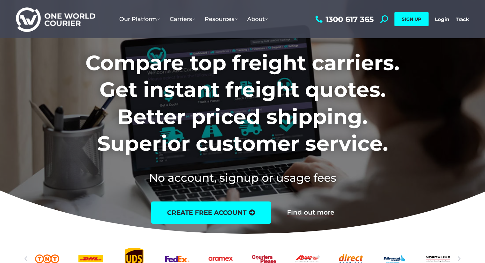 The width and height of the screenshot is (485, 263). I want to click on a: SIGN UP, so click(411, 19).